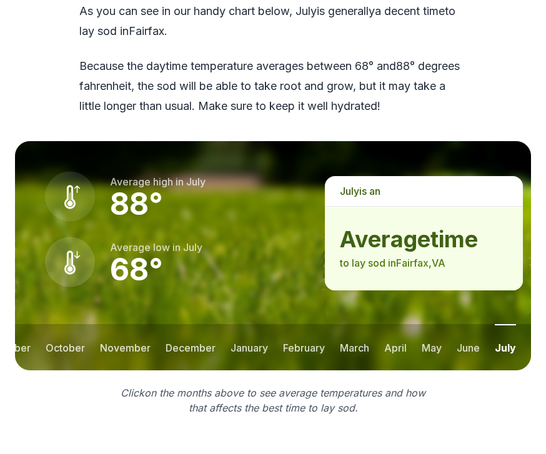  I want to click on p: is a n, so click(423, 192).